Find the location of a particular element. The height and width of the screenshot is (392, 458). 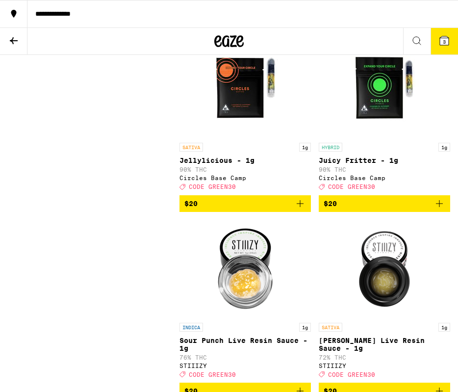

a: Open page for Berry Sundae Live Resin Sauce - 1g from STIIIZY is located at coordinates (384, 301).